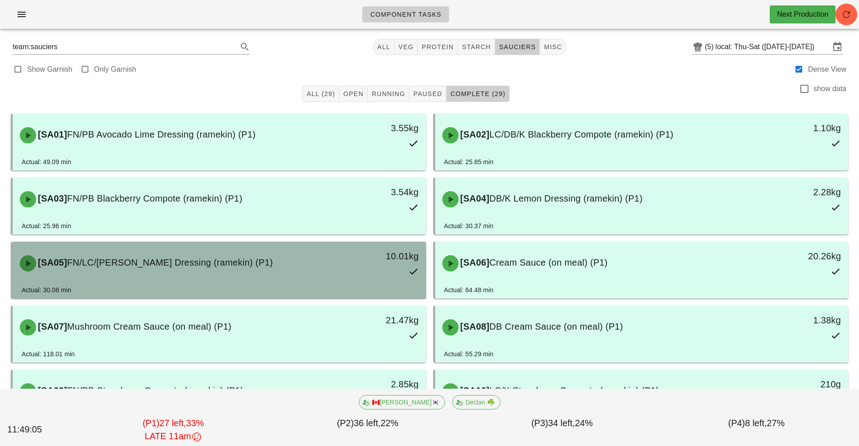 Image resolution: width=859 pixels, height=446 pixels. What do you see at coordinates (548, 262) in the screenshot?
I see `span: Cream Sauce (on meal) (P1)` at bounding box center [548, 262].